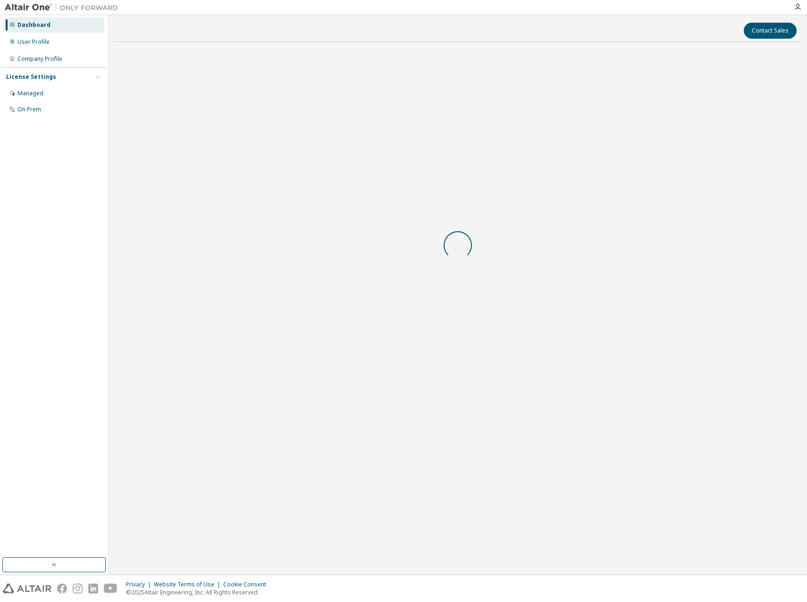  Describe the element at coordinates (770, 31) in the screenshot. I see `button: Contact Sales` at that location.